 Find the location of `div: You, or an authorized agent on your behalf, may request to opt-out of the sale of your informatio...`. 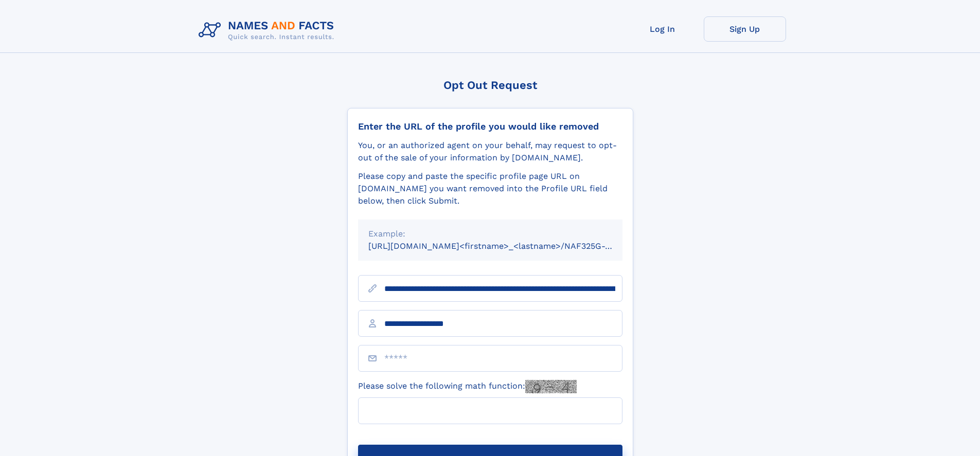

div: You, or an authorized agent on your behalf, may request to opt-out of the sale of your informatio... is located at coordinates (490, 152).